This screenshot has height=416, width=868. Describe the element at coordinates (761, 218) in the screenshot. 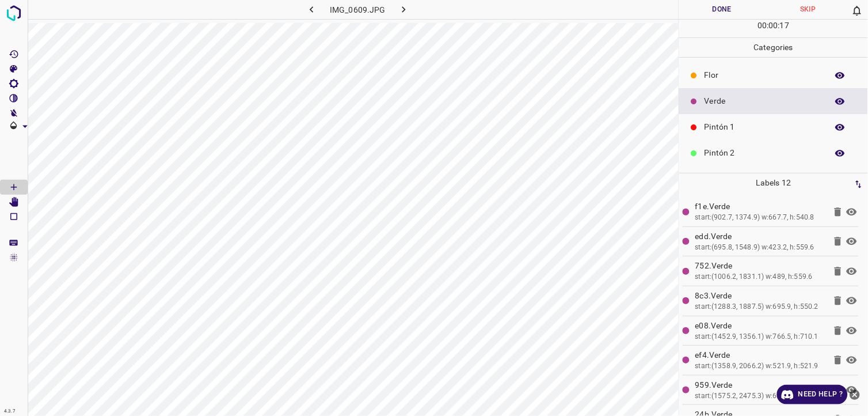

I see `div: start:(902.7, 1374.9) w:667.7, h:540.8` at that location.